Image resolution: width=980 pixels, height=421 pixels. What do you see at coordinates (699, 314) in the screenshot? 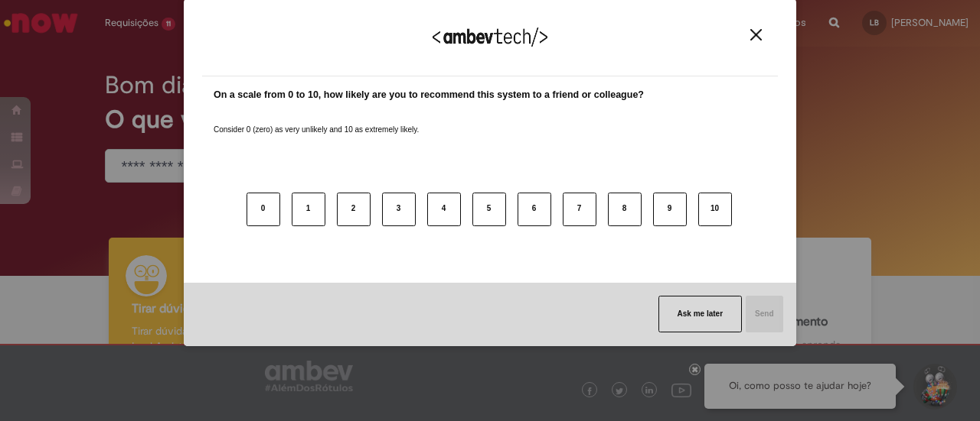
I see `button: Ask me later` at bounding box center [699, 314].